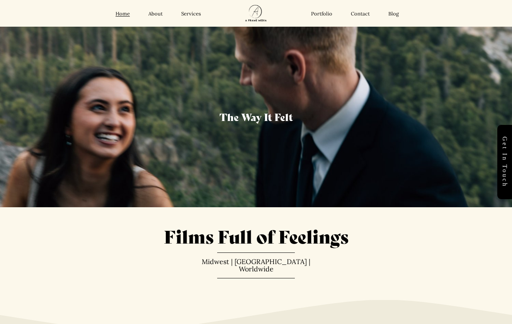 This screenshot has width=512, height=324. I want to click on a: Blog, so click(393, 14).